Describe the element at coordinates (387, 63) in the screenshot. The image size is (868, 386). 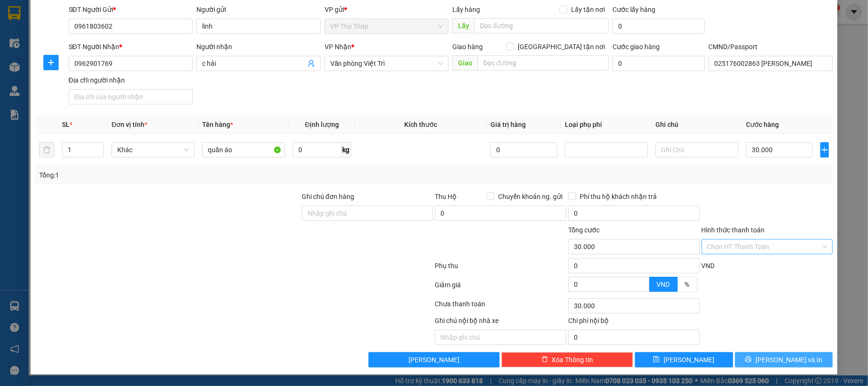
I see `span: Văn phòng Việt Trì` at that location.